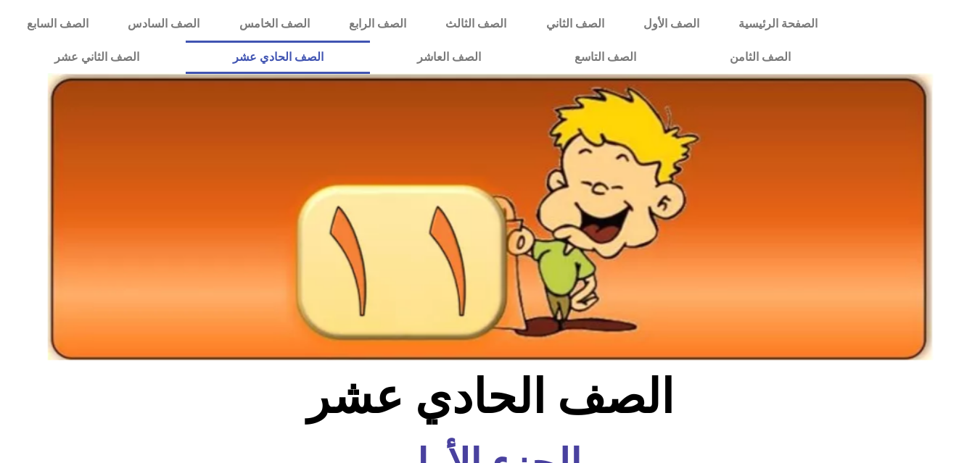 This screenshot has height=463, width=980. Describe the element at coordinates (476, 24) in the screenshot. I see `a: الصف الثالث` at that location.